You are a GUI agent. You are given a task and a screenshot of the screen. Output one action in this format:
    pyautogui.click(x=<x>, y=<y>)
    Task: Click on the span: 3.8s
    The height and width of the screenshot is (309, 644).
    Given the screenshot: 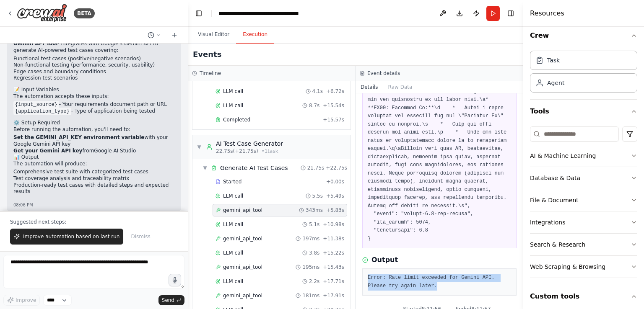 What is the action you would take?
    pyautogui.click(x=314, y=253)
    